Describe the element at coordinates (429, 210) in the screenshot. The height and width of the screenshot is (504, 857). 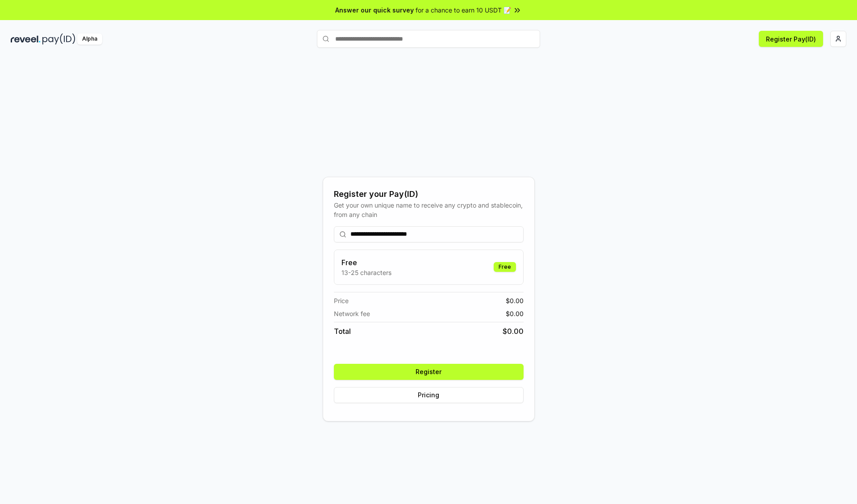
I see `div: Get your own unique name to receive any crypto and stablecoin, from any chain` at that location.